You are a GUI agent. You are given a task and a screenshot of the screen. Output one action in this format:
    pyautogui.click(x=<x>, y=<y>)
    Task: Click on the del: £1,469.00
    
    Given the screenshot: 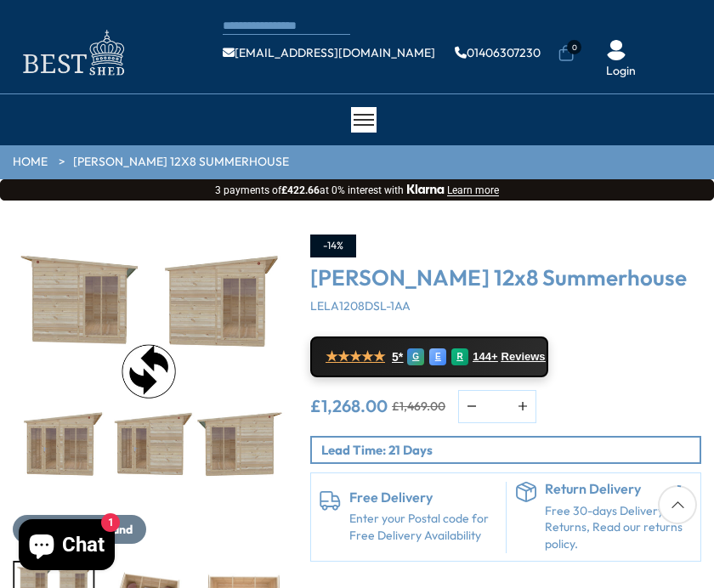 What is the action you would take?
    pyautogui.click(x=419, y=407)
    